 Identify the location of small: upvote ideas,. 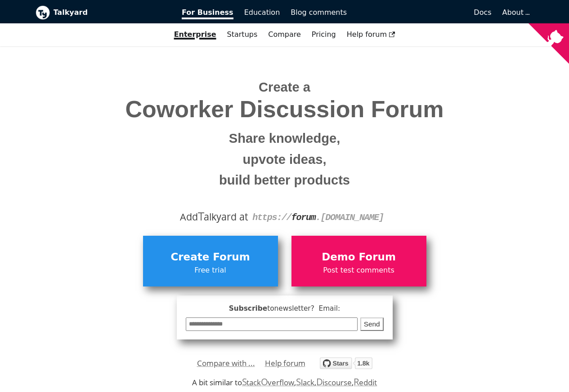
(284, 159).